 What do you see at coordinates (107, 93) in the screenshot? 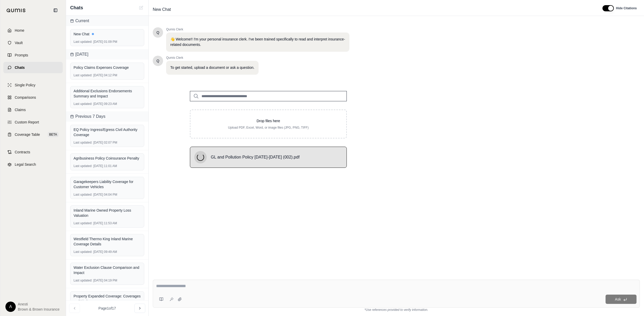
I see `div: Additional Exclusions Endorsements Summary and Impact` at bounding box center [107, 93].